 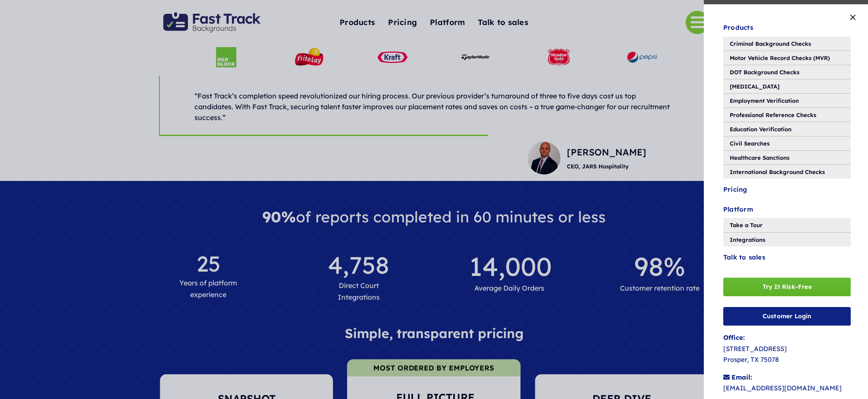 I want to click on span: Motor Vehicle Record Checks (MVR), so click(x=780, y=58).